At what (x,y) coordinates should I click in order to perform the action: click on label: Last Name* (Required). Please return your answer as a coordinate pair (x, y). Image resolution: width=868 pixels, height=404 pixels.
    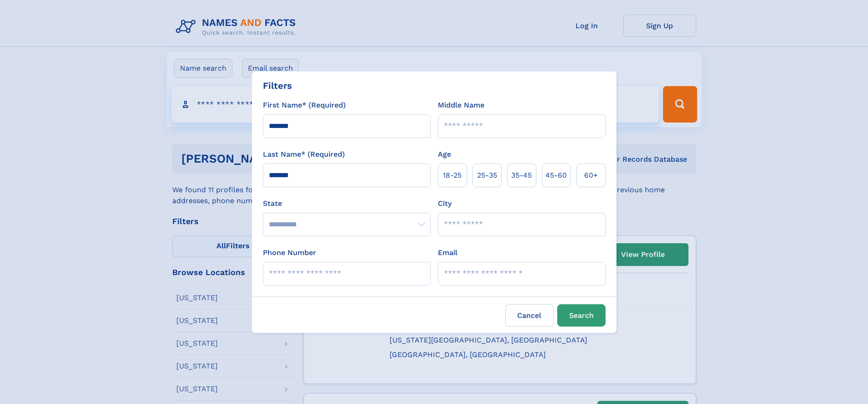
    Looking at the image, I should click on (304, 154).